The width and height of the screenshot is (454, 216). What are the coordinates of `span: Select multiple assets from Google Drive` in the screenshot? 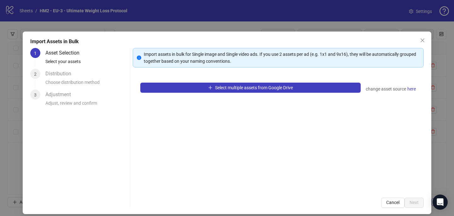 It's located at (254, 88).